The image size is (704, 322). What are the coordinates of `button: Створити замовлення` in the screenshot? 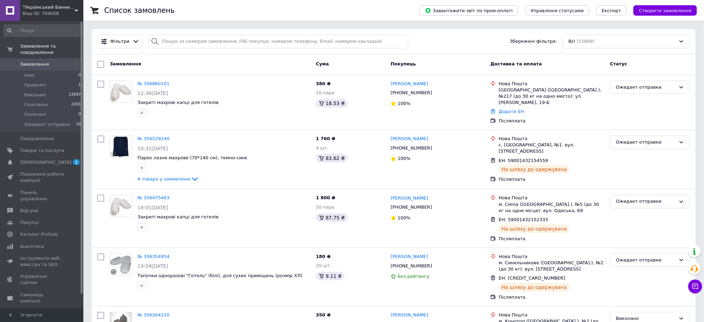 It's located at (665, 10).